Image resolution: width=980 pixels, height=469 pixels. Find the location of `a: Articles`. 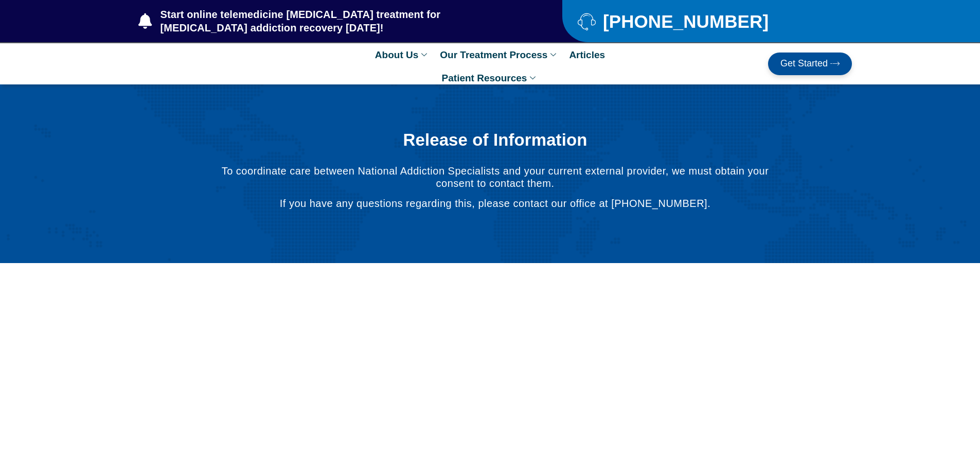

a: Articles is located at coordinates (587, 55).